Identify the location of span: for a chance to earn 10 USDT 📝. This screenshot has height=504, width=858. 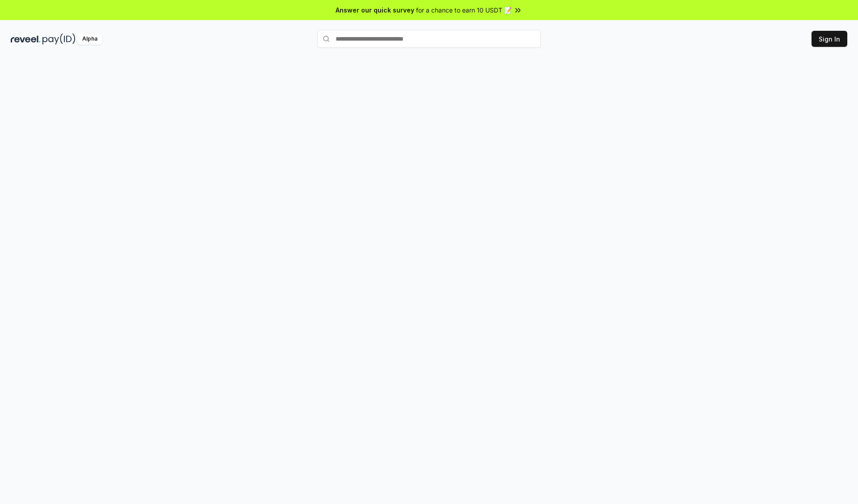
(464, 10).